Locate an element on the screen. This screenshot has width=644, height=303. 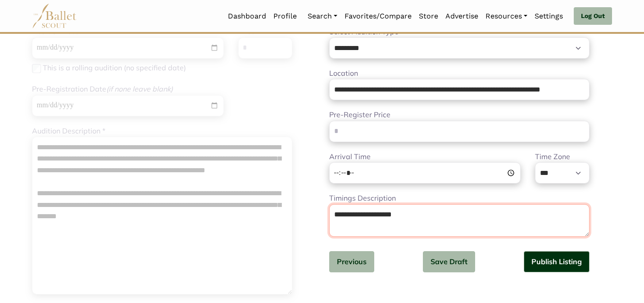
label: Time Zone is located at coordinates (553, 156).